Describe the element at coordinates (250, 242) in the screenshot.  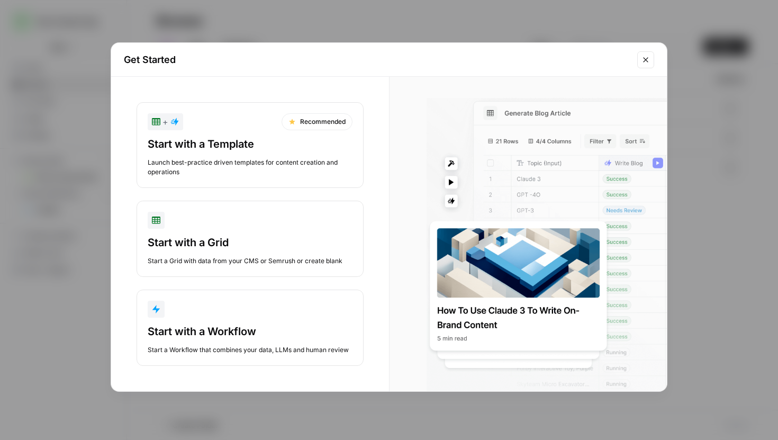
I see `div: Start with a Grid` at that location.